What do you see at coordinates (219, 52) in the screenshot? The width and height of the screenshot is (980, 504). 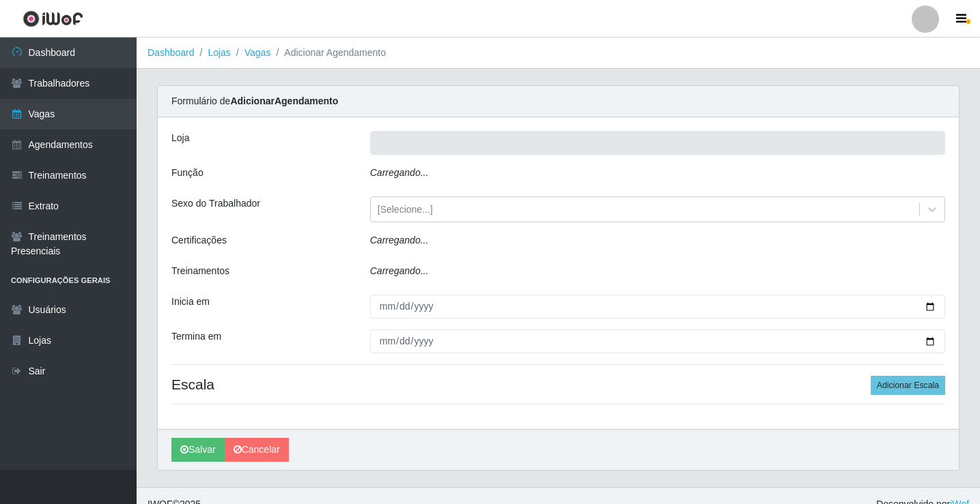 I see `a: Lojas` at bounding box center [219, 52].